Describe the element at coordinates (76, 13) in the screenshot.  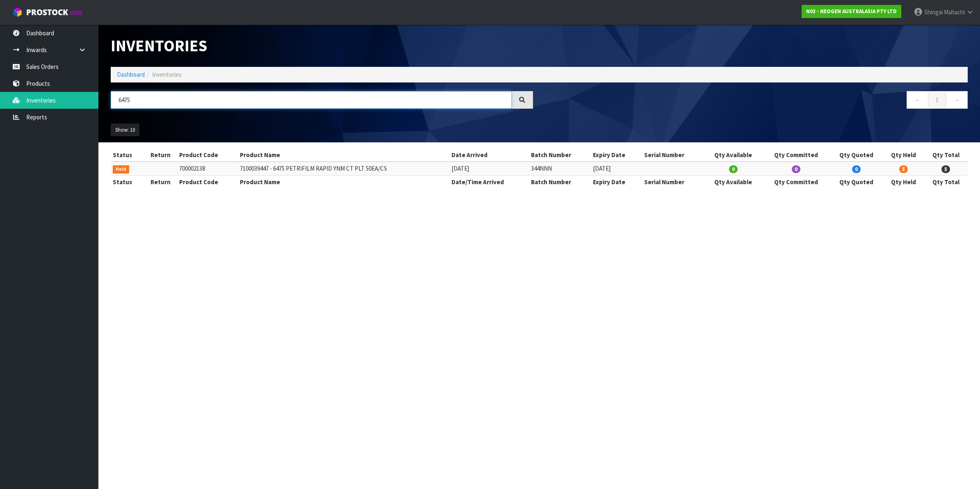
I see `small: WMS` at that location.